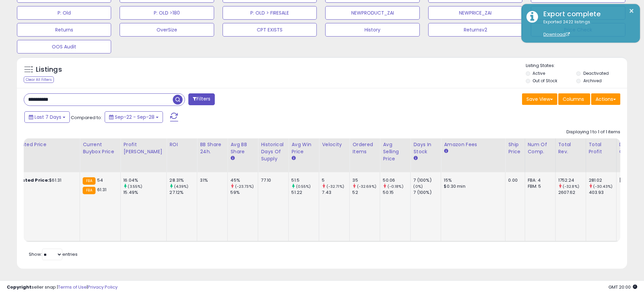 This screenshot has width=644, height=294. Describe the element at coordinates (181, 186) in the screenshot. I see `small: (4.39%)` at that location.